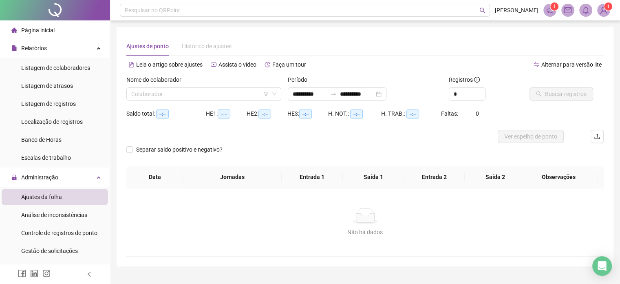 The height and width of the screenshot is (284, 620). I want to click on span: Escalas de trabalho, so click(46, 157).